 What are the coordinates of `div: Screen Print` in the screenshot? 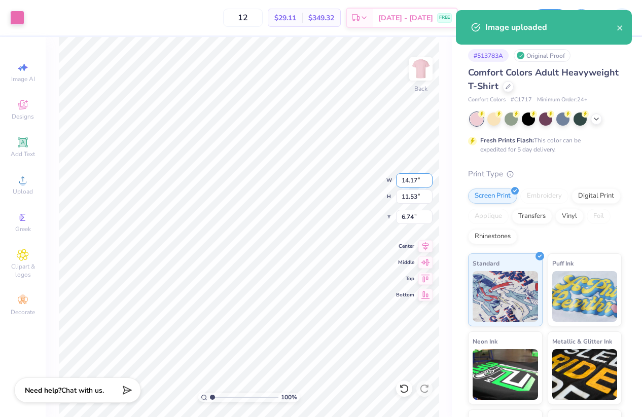 It's located at (492, 196).